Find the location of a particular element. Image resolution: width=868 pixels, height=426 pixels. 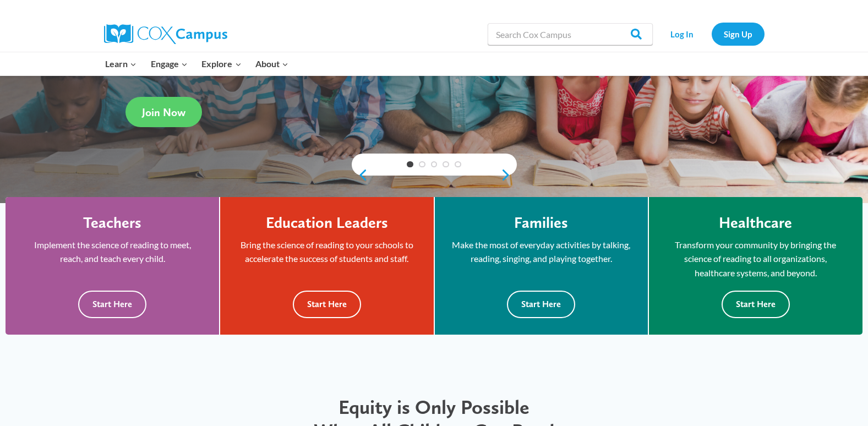

p: Transform your community by bringing the science of reading to all organizations, healthcare syst... is located at coordinates (756, 258).